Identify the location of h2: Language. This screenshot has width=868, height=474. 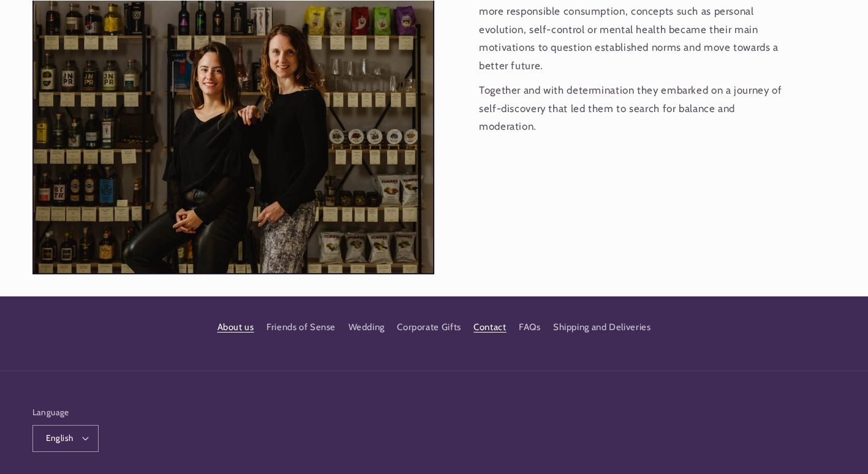
(66, 412).